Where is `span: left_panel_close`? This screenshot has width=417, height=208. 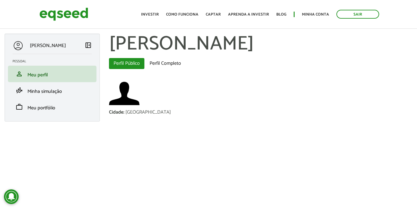 span: left_panel_close is located at coordinates (88, 45).